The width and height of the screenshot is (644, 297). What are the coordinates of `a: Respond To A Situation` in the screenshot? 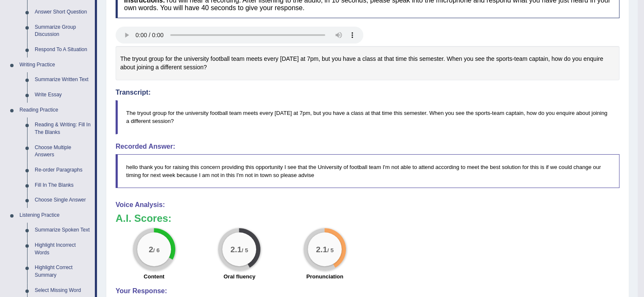 It's located at (63, 50).